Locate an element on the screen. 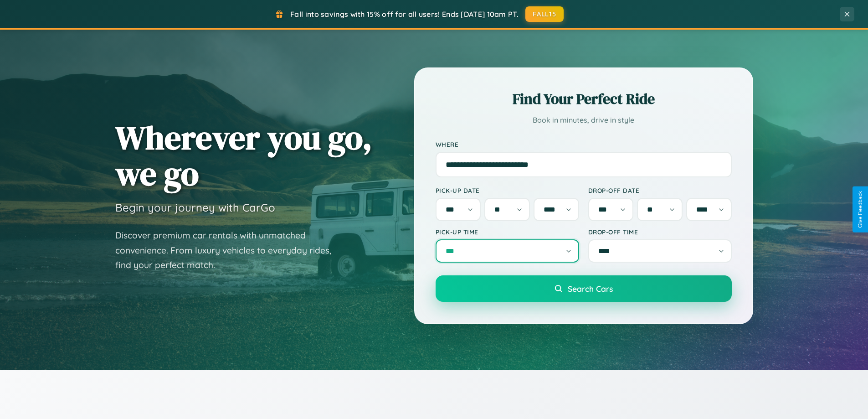 This screenshot has height=419, width=868. label: Drop-off Date is located at coordinates (660, 190).